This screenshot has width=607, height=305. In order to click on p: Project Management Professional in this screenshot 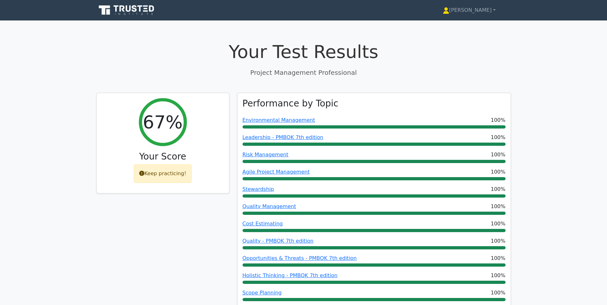, I will do `click(304, 73)`.